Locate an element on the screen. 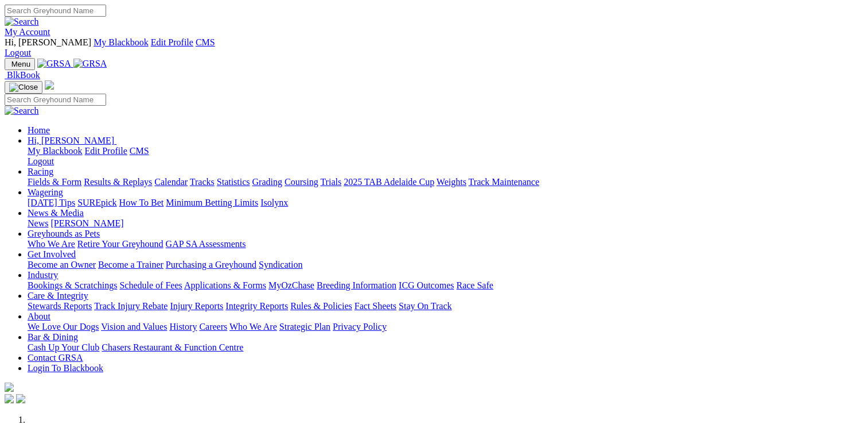 The width and height of the screenshot is (868, 424). a: MyOzChase is located at coordinates (292, 285).